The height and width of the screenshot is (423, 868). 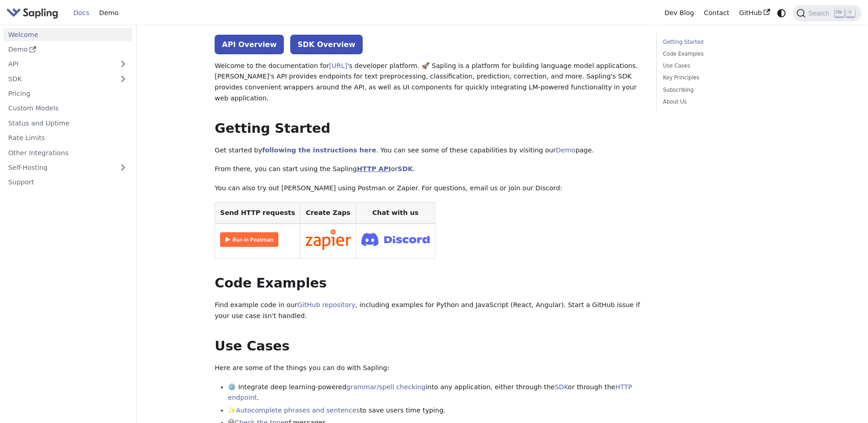 I want to click on a: Support, so click(x=68, y=182).